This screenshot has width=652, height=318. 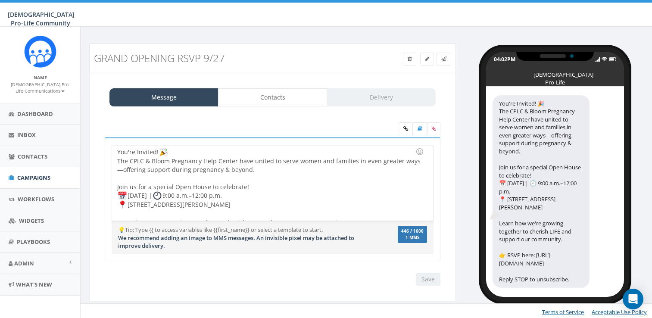 What do you see at coordinates (413, 238) in the screenshot?
I see `span: 1 MMS` at bounding box center [413, 238].